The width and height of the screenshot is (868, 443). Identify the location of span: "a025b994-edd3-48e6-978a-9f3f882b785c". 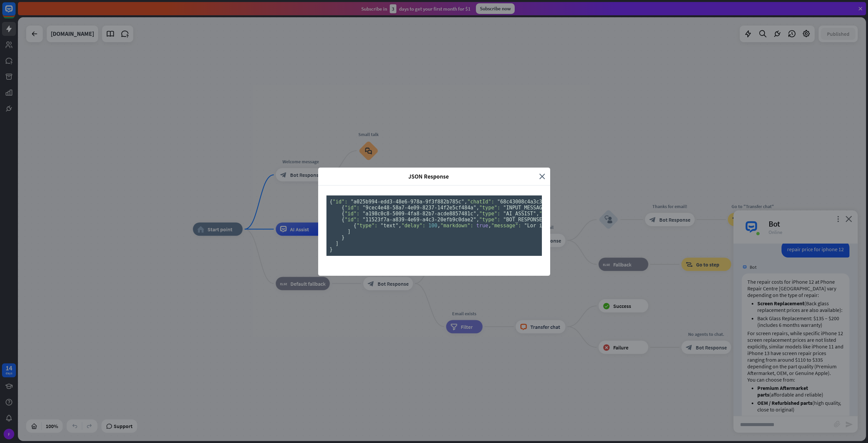
(407, 201).